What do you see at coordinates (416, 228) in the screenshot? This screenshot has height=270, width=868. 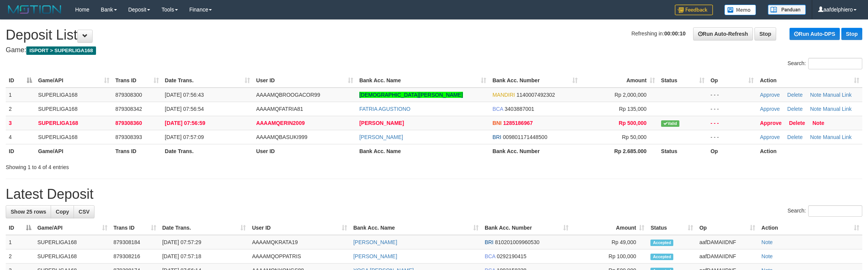 I see `th: Bank Acc. Name: activate to sort column ascending` at bounding box center [416, 228].